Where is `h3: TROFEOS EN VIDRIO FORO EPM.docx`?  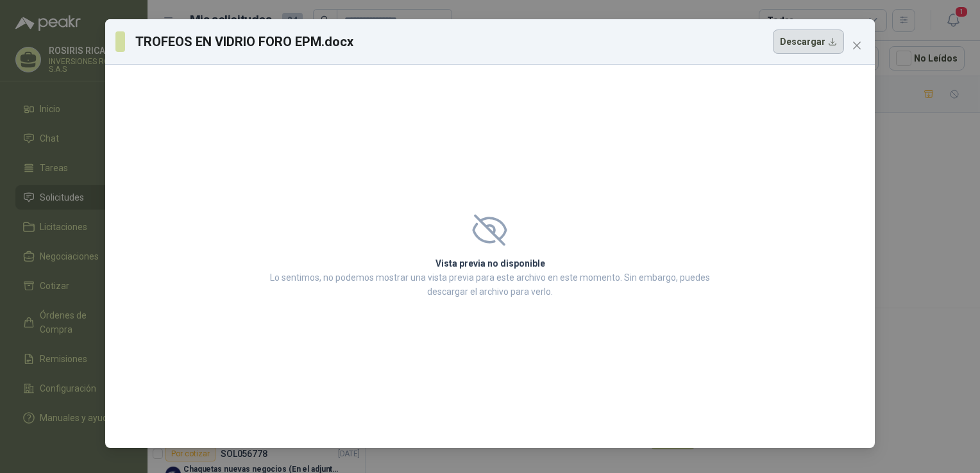
h3: TROFEOS EN VIDRIO FORO EPM.docx is located at coordinates (245, 42).